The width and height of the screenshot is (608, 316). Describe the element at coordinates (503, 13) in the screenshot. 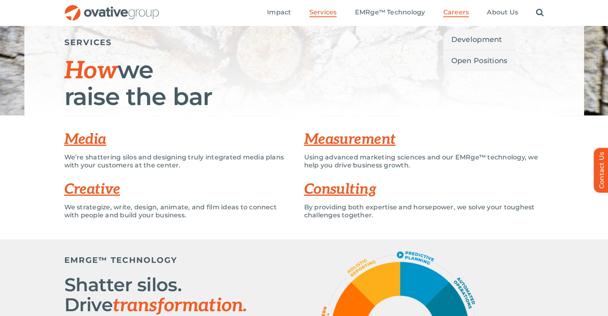

I see `a: About Us` at that location.